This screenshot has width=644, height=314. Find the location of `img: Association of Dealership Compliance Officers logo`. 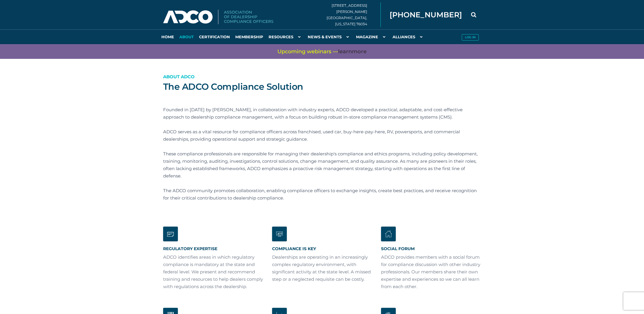

img: Association of Dealership Compliance Officers logo is located at coordinates (218, 17).